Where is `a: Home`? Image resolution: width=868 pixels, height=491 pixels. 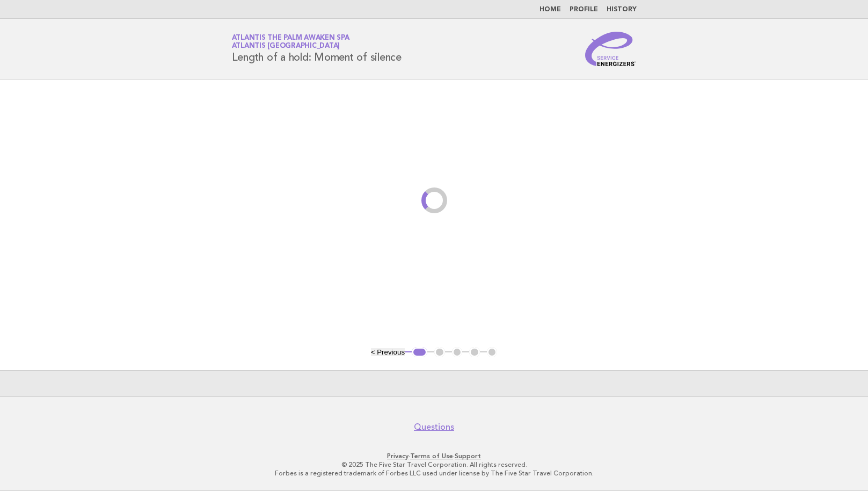 a: Home is located at coordinates (550, 10).